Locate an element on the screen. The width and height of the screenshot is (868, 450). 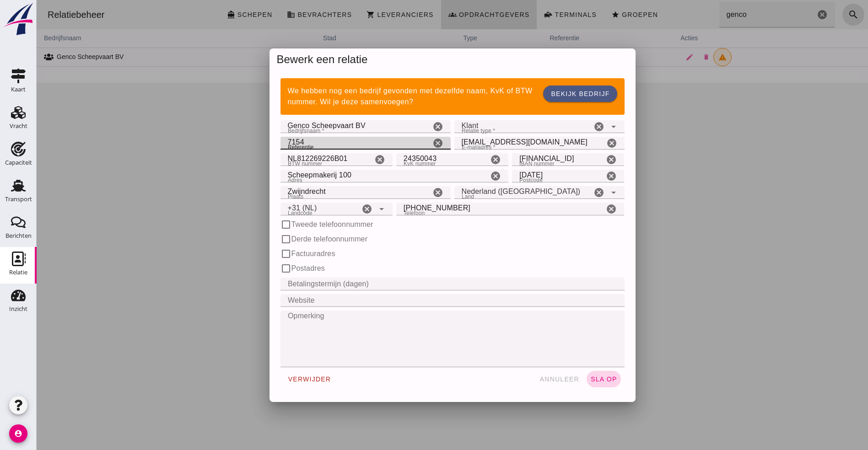
img: logo-small.a267ee39.svg is located at coordinates (18, 19).